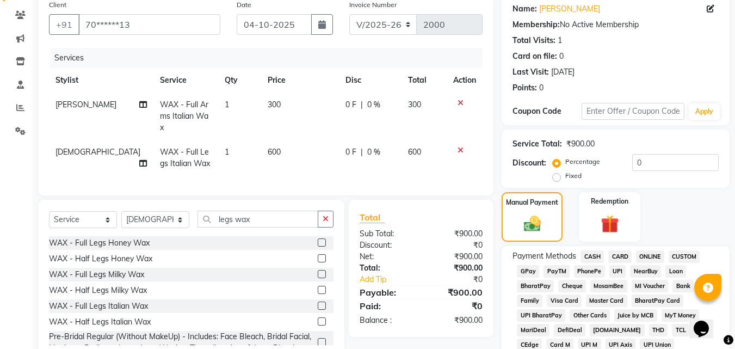  Describe the element at coordinates (658, 300) in the screenshot. I see `span: BharatPay Card` at that location.